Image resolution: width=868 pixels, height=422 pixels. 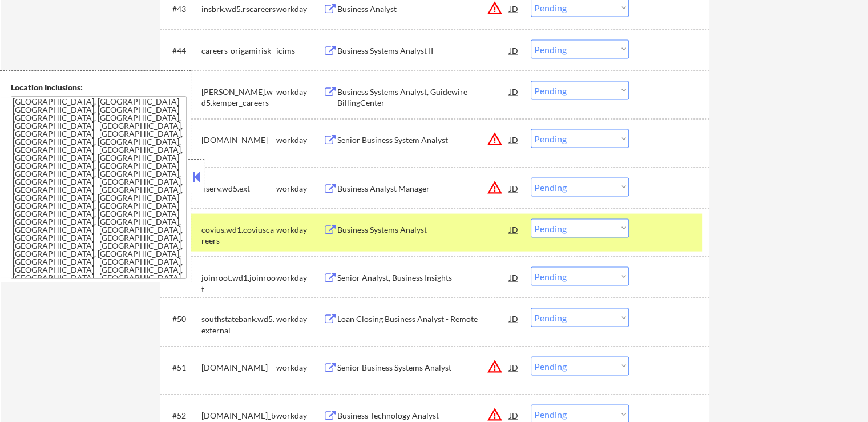 I want to click on div: #52, so click(x=182, y=415).